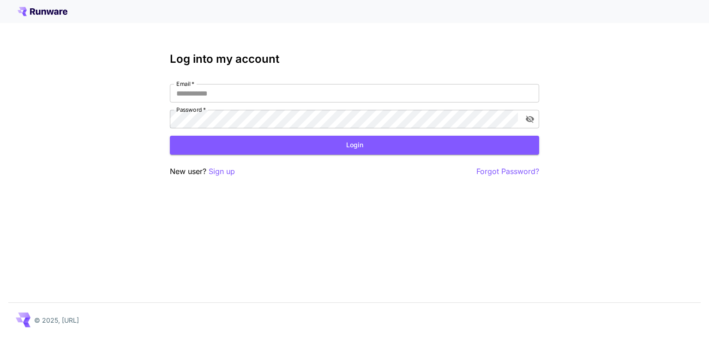 The image size is (709, 337). I want to click on h3: Log into my account, so click(354, 59).